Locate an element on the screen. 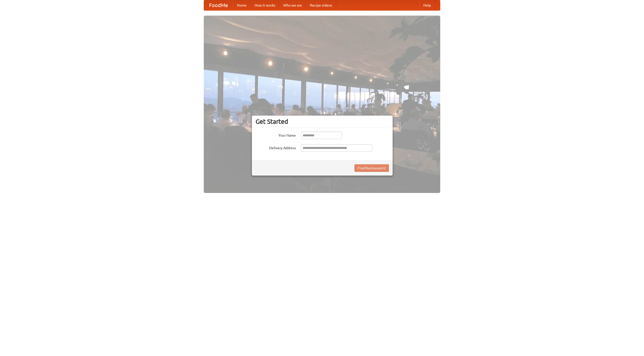  label: Your Name is located at coordinates (276, 135).